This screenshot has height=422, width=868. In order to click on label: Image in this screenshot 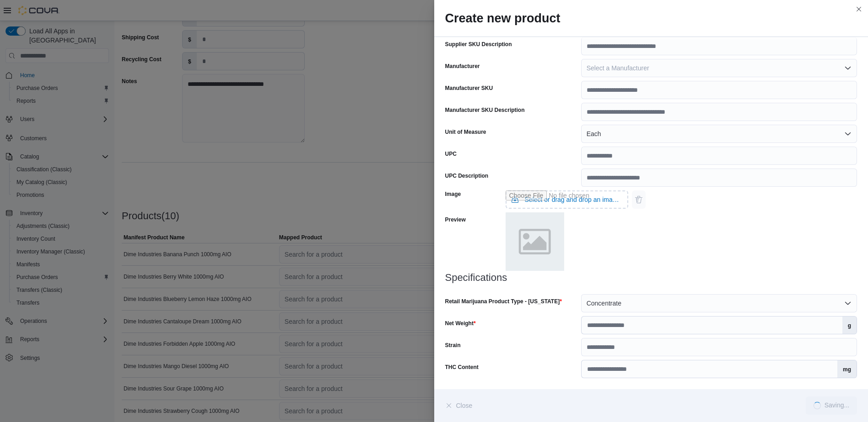, I will do `click(453, 194)`.